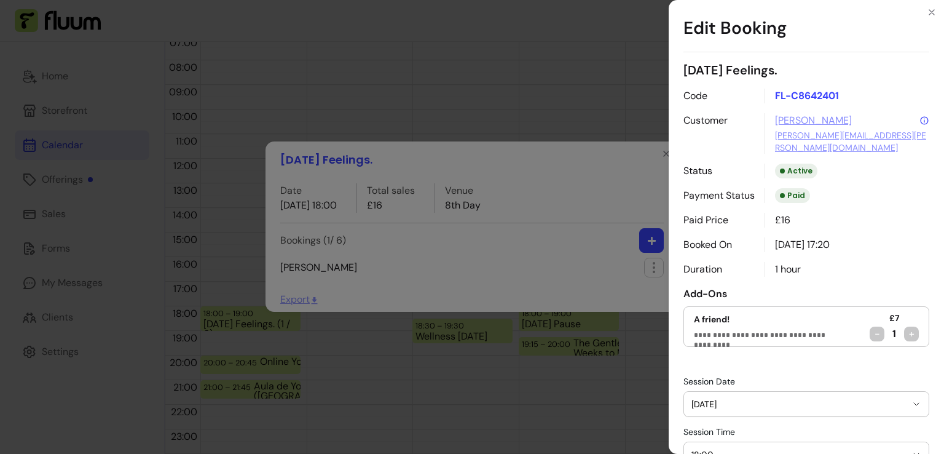 Image resolution: width=944 pixels, height=454 pixels. What do you see at coordinates (719, 171) in the screenshot?
I see `p: Status` at bounding box center [719, 171].